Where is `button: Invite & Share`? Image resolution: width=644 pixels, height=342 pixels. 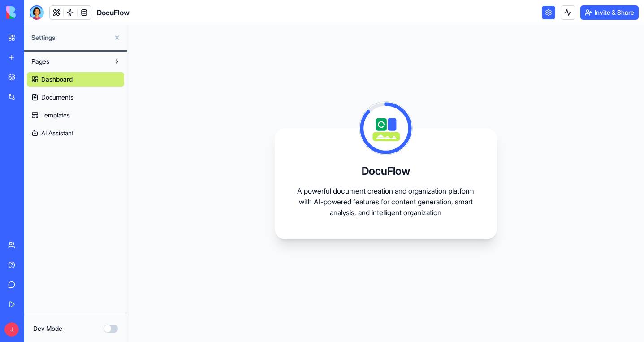
button: Invite & Share is located at coordinates (609, 13).